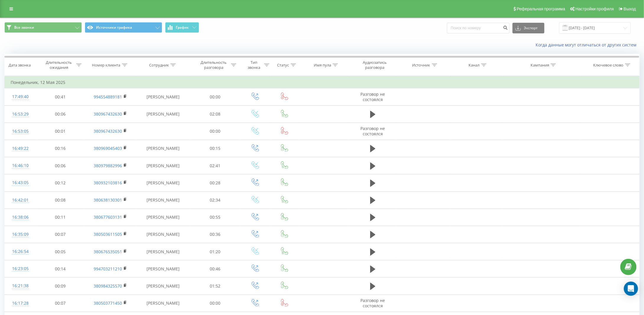 Image resolution: width=644 pixels, height=315 pixels. I want to click on div: 16:38:06, so click(21, 217).